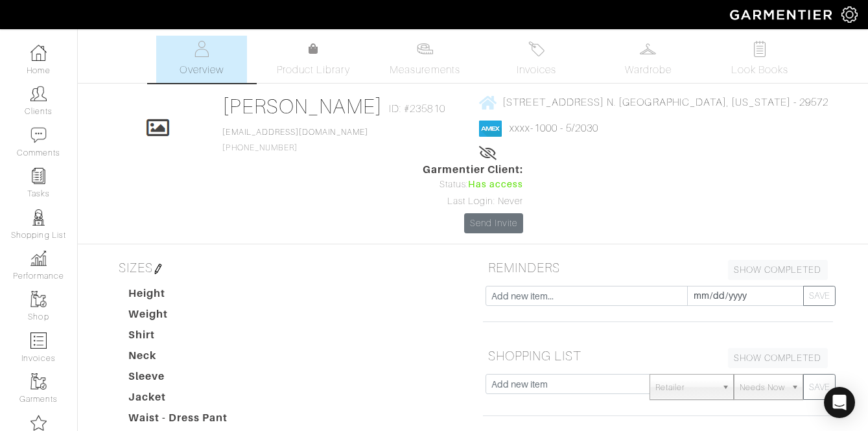 This screenshot has height=431, width=868. Describe the element at coordinates (760, 59) in the screenshot. I see `a: Look Books` at that location.